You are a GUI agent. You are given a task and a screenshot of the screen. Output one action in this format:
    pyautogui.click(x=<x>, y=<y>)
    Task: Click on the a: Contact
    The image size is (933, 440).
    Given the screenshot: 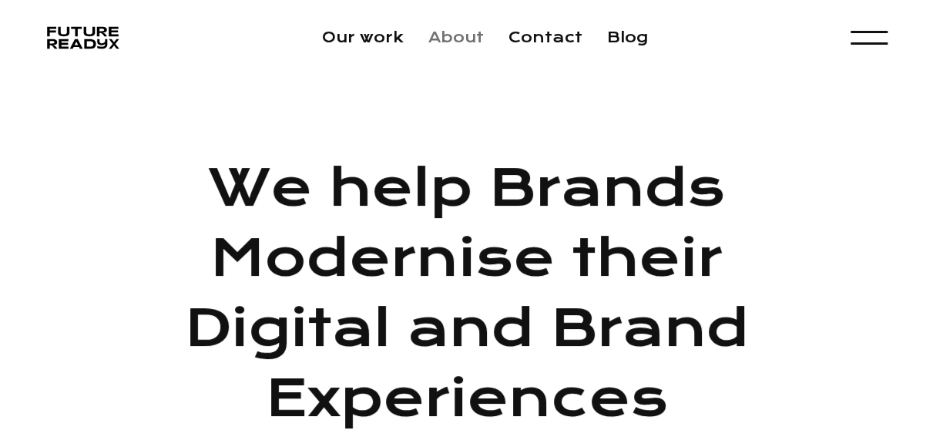 What is the action you would take?
    pyautogui.click(x=545, y=37)
    